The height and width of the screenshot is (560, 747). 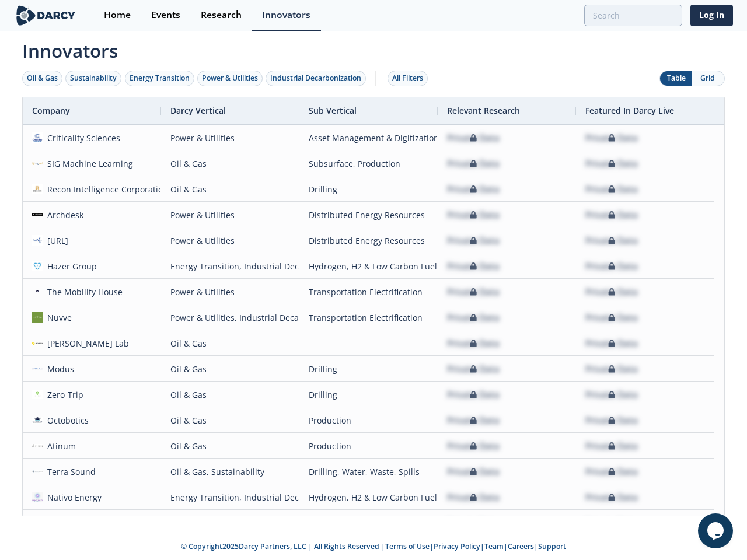 What do you see at coordinates (633, 15) in the screenshot?
I see `input: Advanced Search` at bounding box center [633, 15].